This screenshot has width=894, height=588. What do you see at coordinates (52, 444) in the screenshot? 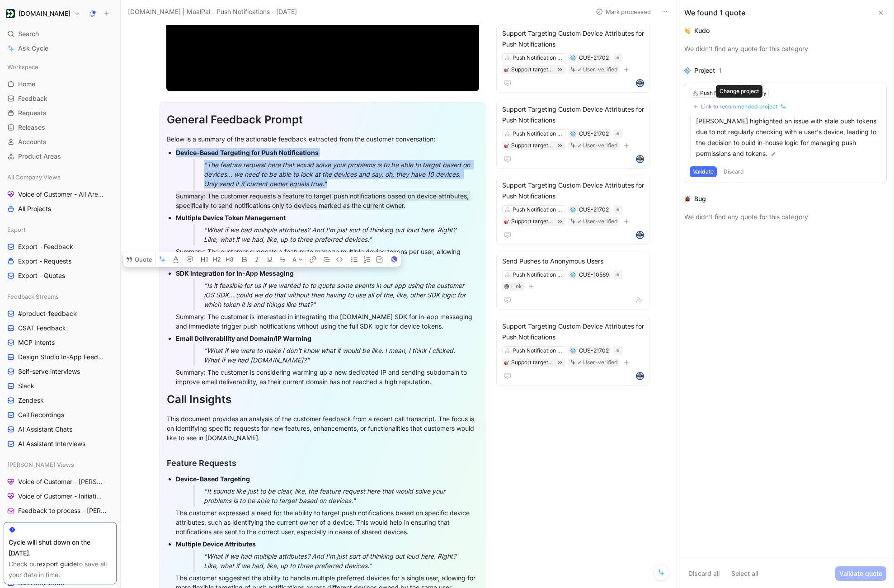
I see `span: AI Assistant Interviews` at bounding box center [52, 444].